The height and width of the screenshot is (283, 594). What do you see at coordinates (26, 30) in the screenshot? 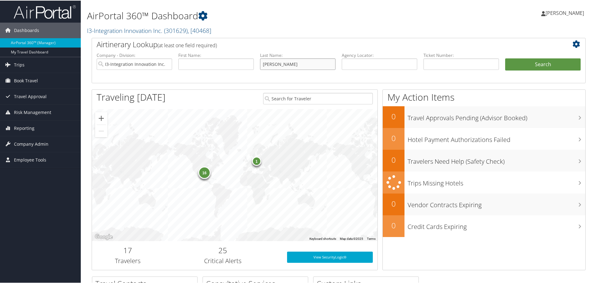
I see `span: Dashboards` at bounding box center [26, 30].